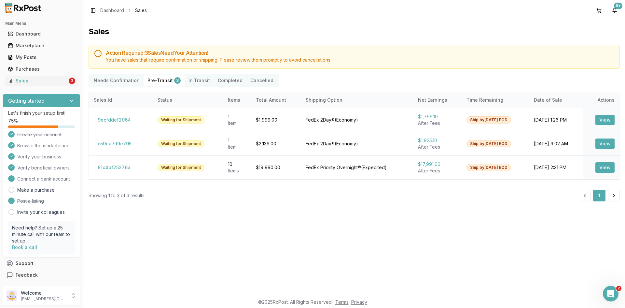 The height and width of the screenshot is (308, 625). I want to click on div: FedEx Priority Overnight® ( Expedited ), so click(356, 167).